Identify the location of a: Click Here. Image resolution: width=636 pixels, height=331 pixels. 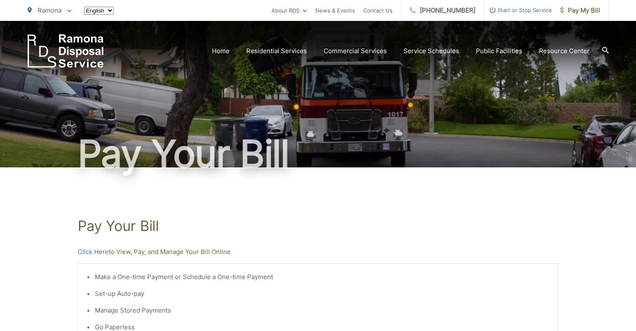
(93, 252).